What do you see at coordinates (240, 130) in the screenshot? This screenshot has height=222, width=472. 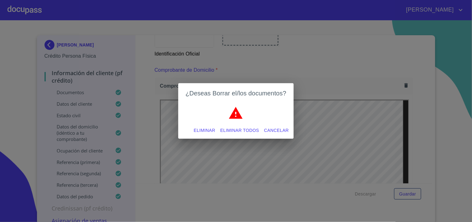 I see `span: Eliminar todos` at bounding box center [240, 130].